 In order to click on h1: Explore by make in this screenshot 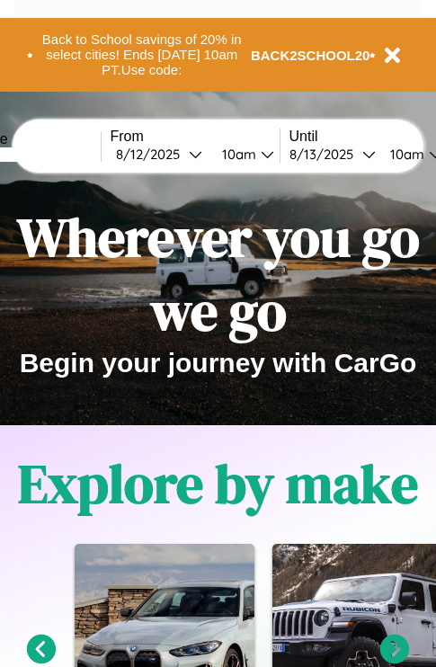, I will do `click(217, 483)`.